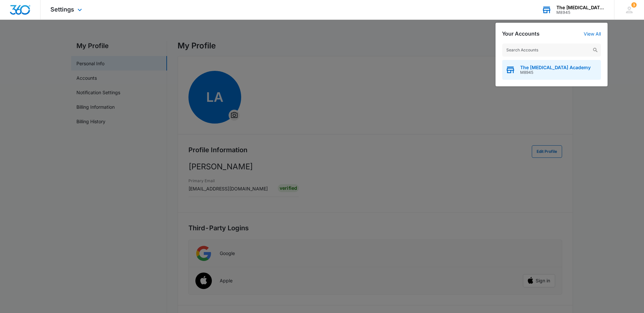  I want to click on div: notifications count, so click(634, 5).